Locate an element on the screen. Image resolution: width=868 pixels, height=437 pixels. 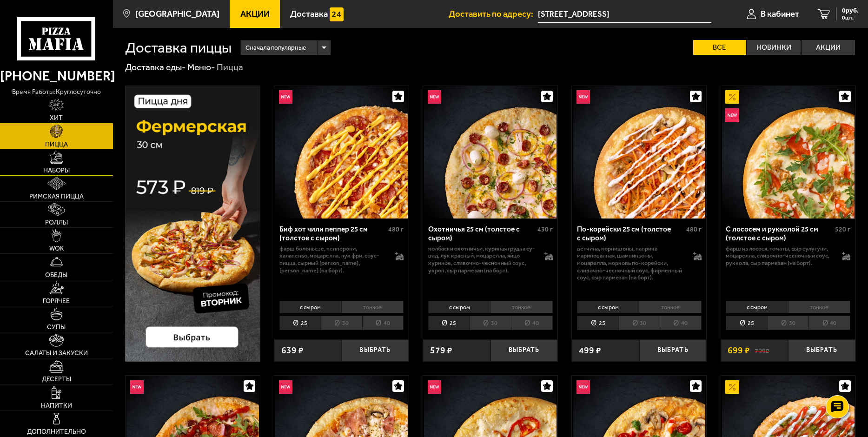
span: Дополнительно is located at coordinates (56, 432).